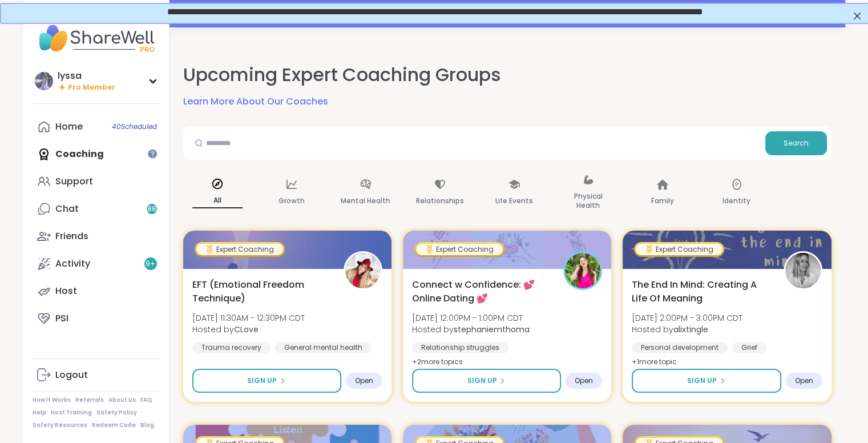 The width and height of the screenshot is (868, 443). I want to click on a: Help, so click(39, 413).